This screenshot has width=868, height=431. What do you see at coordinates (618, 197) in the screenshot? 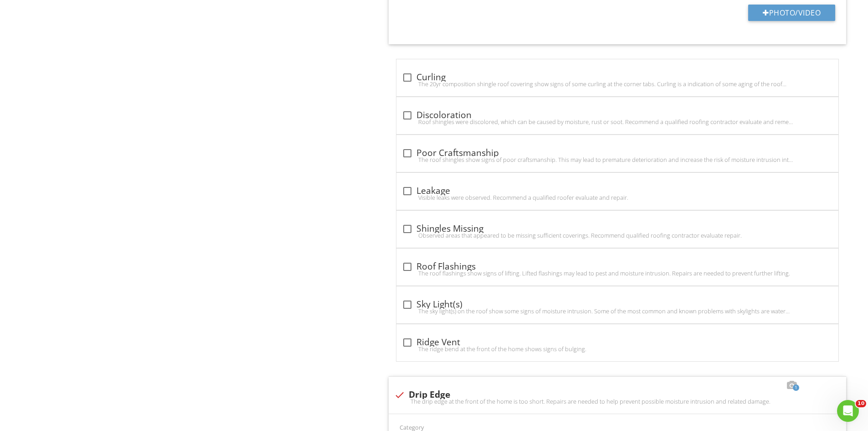
I see `div: Visible leaks were observed. Recommend a qualified roofer evaluate and repair.` at bounding box center [618, 197].